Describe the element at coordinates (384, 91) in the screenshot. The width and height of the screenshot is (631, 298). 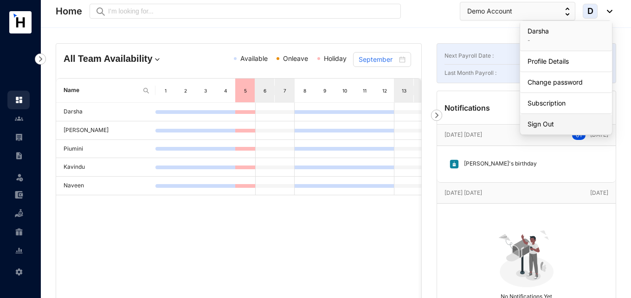
I see `div: 12` at that location.